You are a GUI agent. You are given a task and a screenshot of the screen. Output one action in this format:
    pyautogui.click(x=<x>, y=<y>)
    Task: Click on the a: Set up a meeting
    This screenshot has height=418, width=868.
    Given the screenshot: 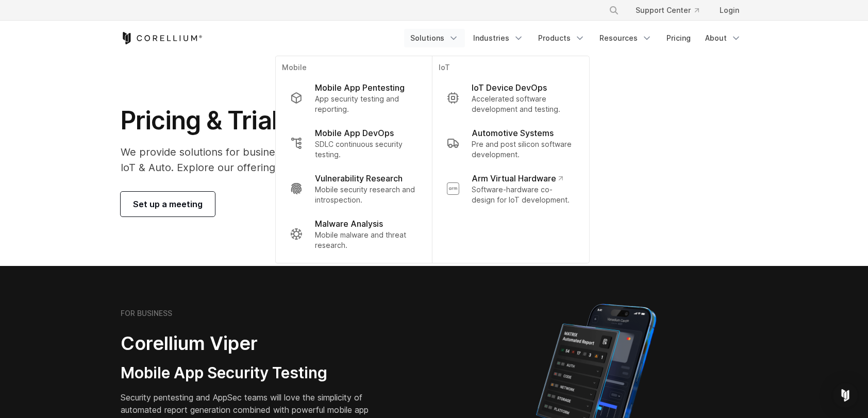 What is the action you would take?
    pyautogui.click(x=168, y=204)
    